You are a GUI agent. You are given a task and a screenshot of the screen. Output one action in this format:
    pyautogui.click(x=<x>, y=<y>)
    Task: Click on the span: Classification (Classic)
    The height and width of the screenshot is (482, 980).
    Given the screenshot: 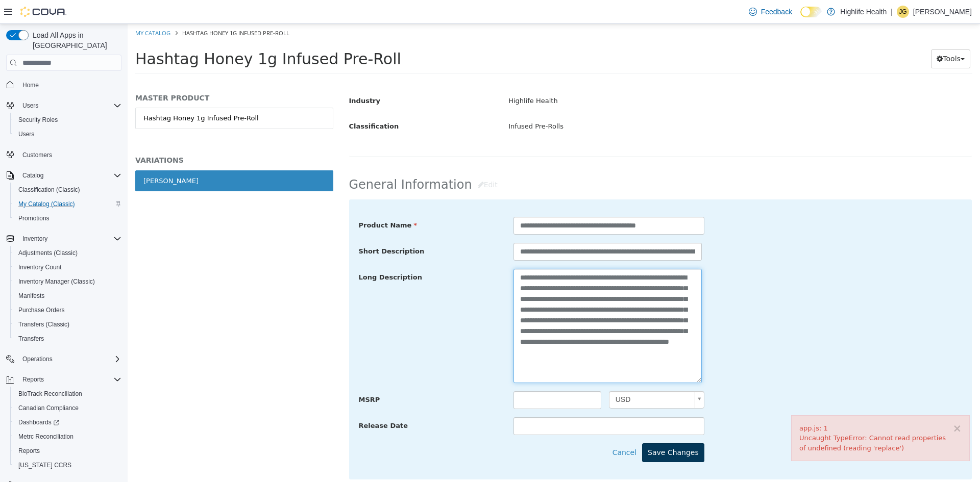 What is the action you would take?
    pyautogui.click(x=68, y=190)
    